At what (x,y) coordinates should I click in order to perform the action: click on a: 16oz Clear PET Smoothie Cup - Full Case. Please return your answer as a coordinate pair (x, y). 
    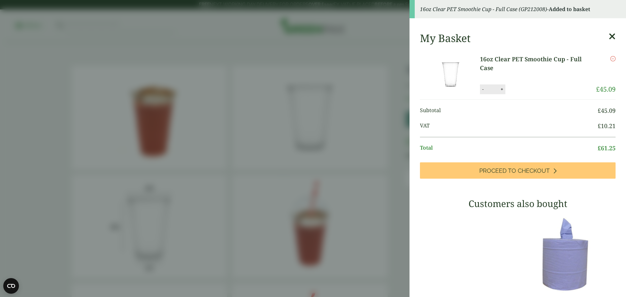
    Looking at the image, I should click on (538, 64).